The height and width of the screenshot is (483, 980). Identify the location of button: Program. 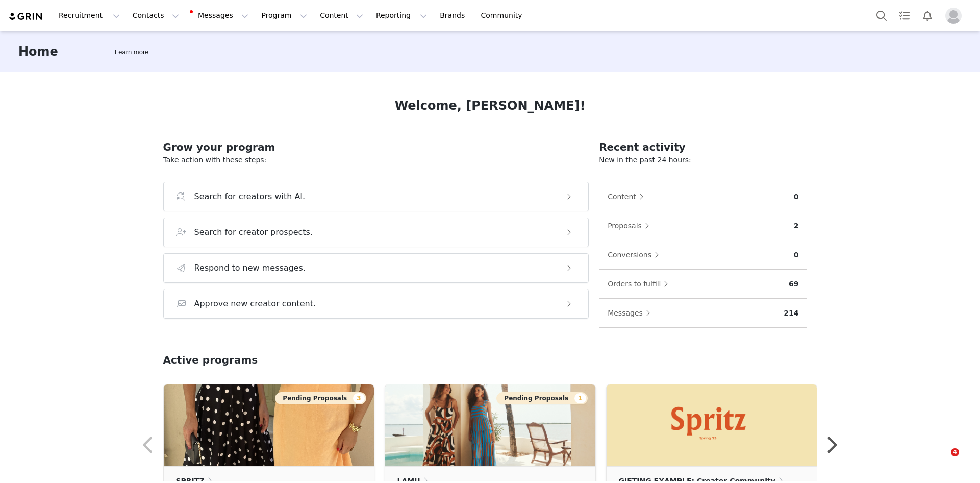
(284, 15).